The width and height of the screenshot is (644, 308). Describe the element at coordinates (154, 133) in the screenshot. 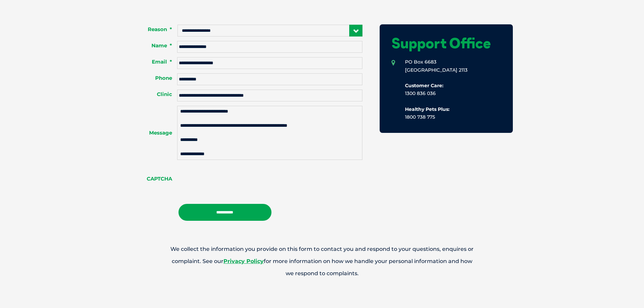

I see `label: Message` at that location.